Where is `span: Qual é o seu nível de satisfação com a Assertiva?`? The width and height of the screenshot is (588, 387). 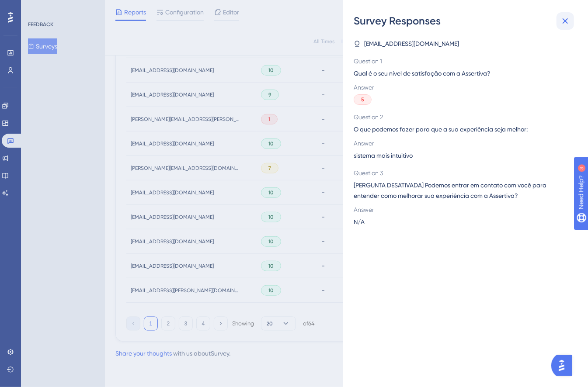 span: Qual é o seu nível de satisfação com a Assertiva? is located at coordinates (462, 73).